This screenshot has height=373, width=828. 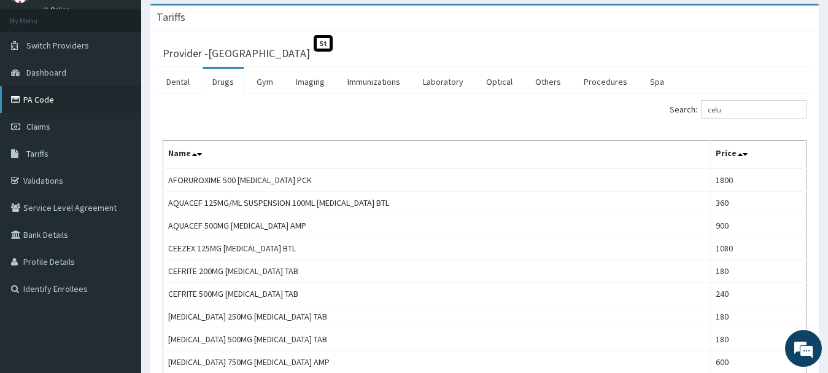 I want to click on label: Search:, so click(x=738, y=109).